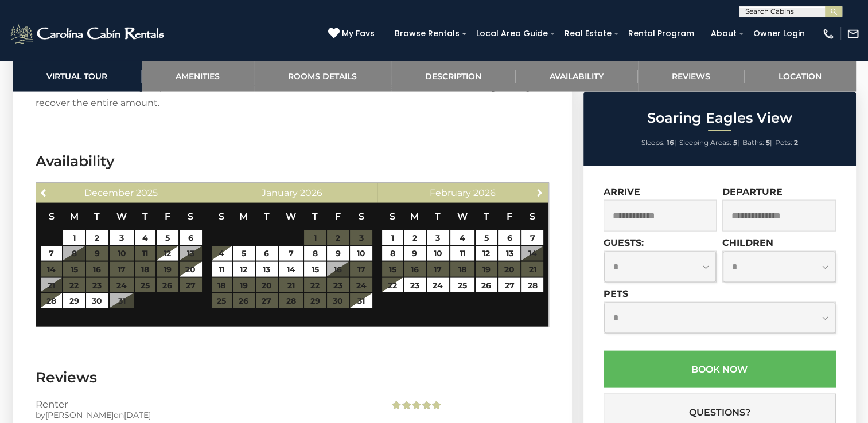  Describe the element at coordinates (486, 286) in the screenshot. I see `a: 26` at that location.